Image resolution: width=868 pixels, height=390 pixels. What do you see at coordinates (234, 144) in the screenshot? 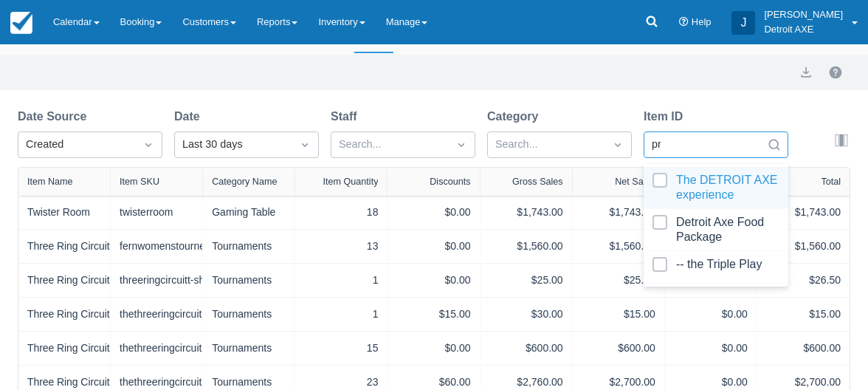
I see `div: Last 30 days` at bounding box center [234, 144].